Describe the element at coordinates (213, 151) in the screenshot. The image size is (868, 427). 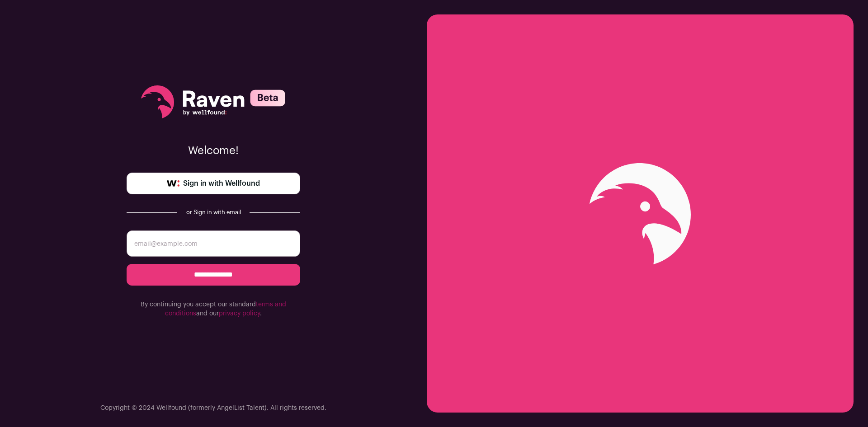
I see `p: Welcome!` at that location.